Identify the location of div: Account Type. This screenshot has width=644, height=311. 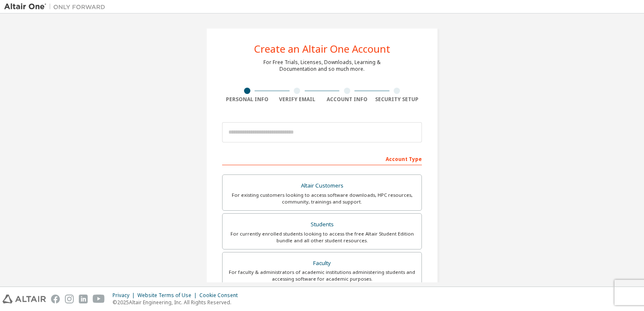
(322, 158).